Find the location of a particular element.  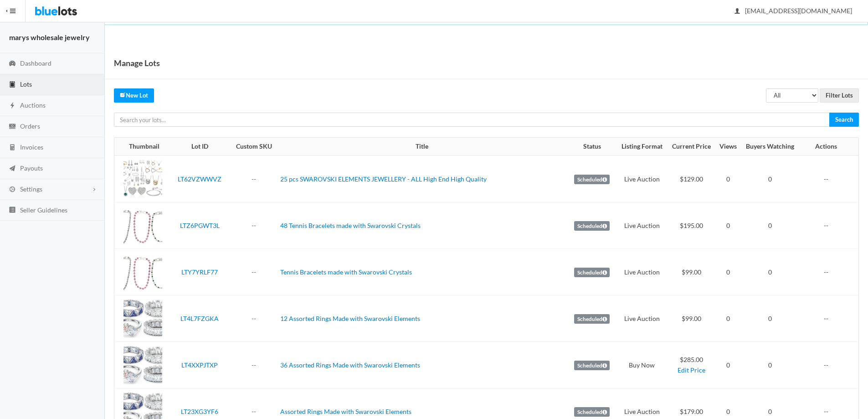

span: Auctions is located at coordinates (33, 105).